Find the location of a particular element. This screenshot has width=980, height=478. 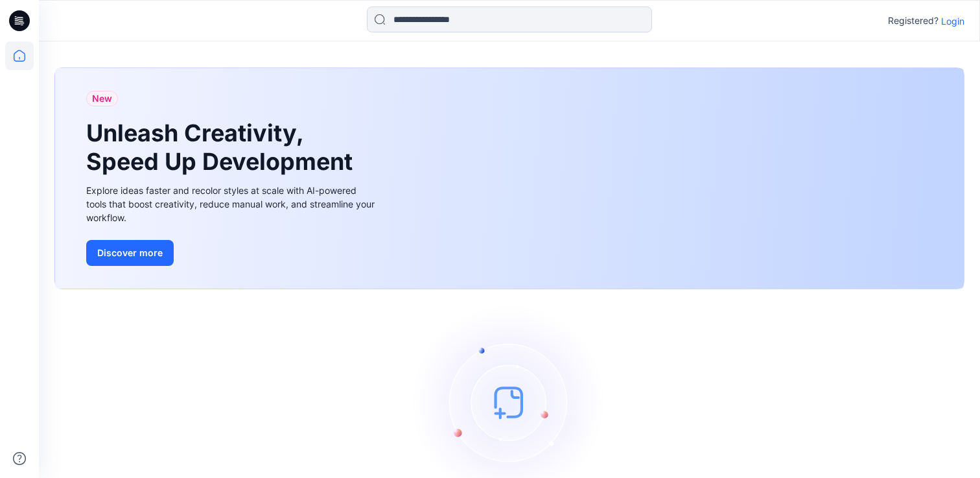

button: Discover more is located at coordinates (130, 253).